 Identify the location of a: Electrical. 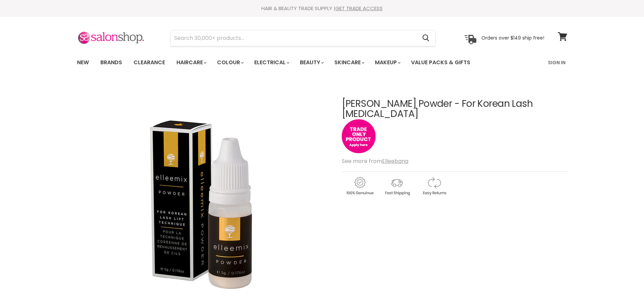
(271, 63).